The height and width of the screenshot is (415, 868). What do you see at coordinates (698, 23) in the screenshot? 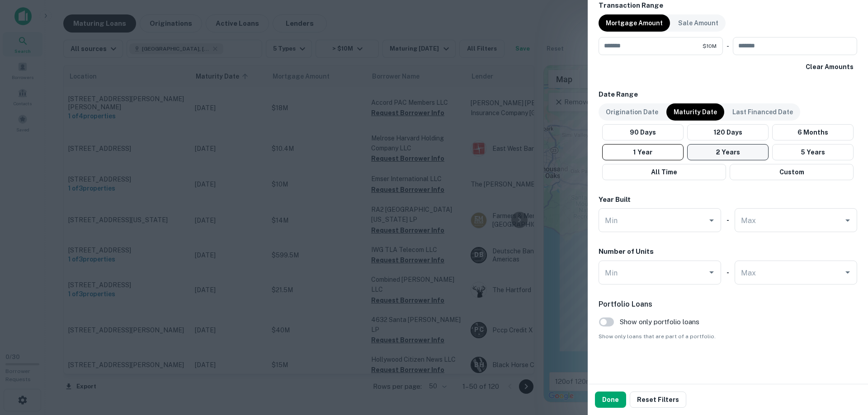
I see `p: Sale Amount` at bounding box center [698, 23].